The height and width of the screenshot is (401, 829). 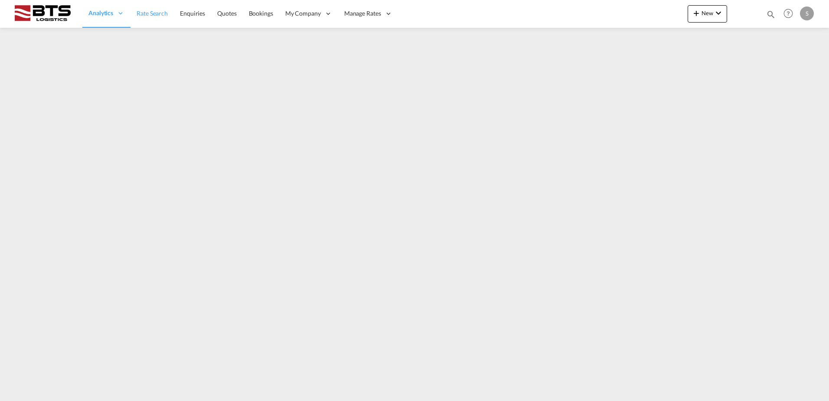 What do you see at coordinates (227, 13) in the screenshot?
I see `span: Quotes` at bounding box center [227, 13].